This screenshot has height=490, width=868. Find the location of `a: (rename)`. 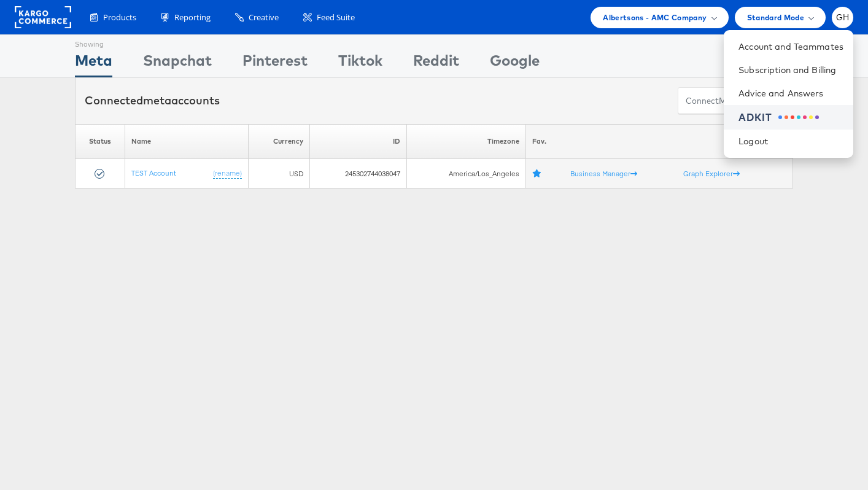

a: (rename) is located at coordinates (227, 173).